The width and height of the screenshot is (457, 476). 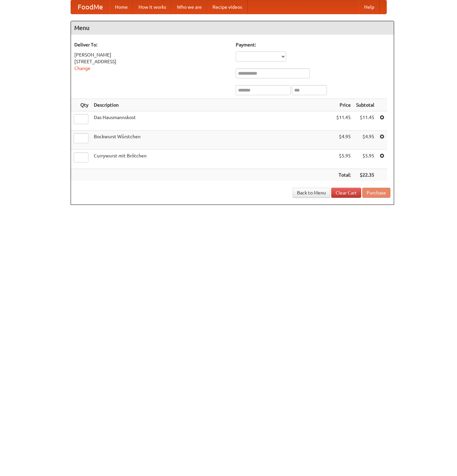 I want to click on th: Price, so click(x=343, y=105).